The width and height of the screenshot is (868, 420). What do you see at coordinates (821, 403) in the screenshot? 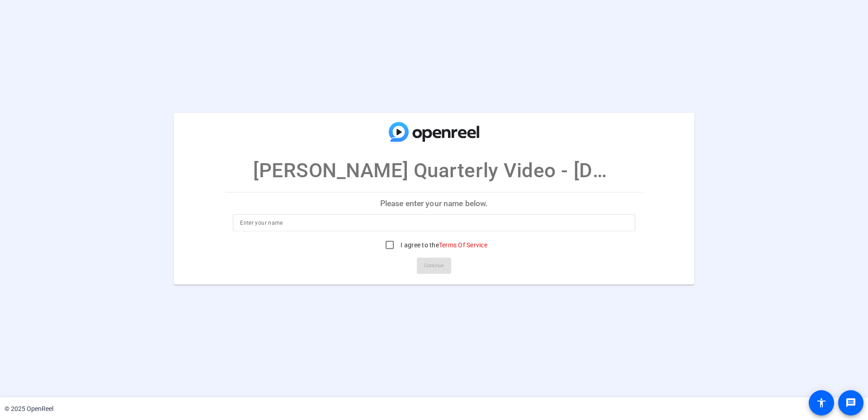
I see `mat-icon: accessibility` at bounding box center [821, 403].